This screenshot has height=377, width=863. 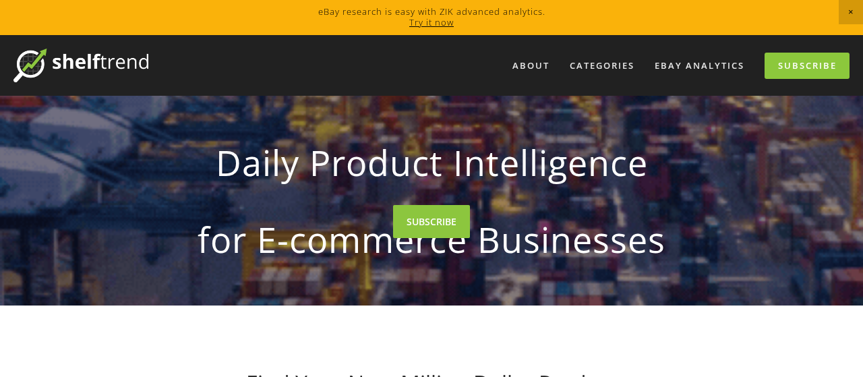 I want to click on a: Try it now, so click(x=431, y=22).